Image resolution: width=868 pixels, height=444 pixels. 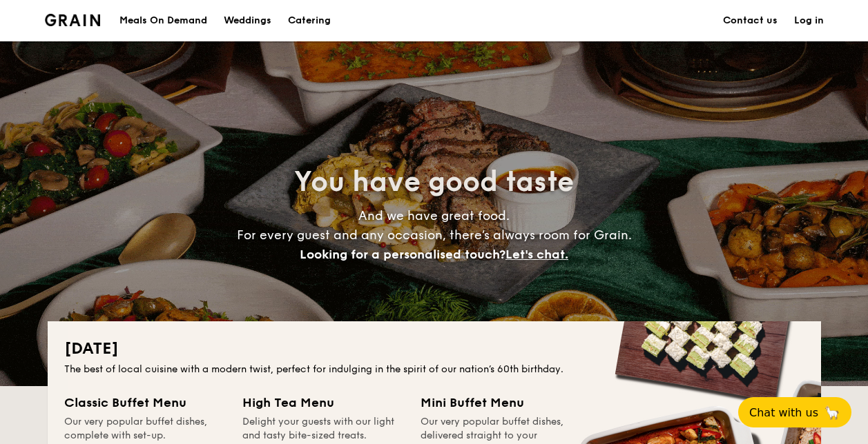 I want to click on div: The best of local cuisine with a modern twist, perfect for indulging in the spirit of our nation’..., so click(x=434, y=370).